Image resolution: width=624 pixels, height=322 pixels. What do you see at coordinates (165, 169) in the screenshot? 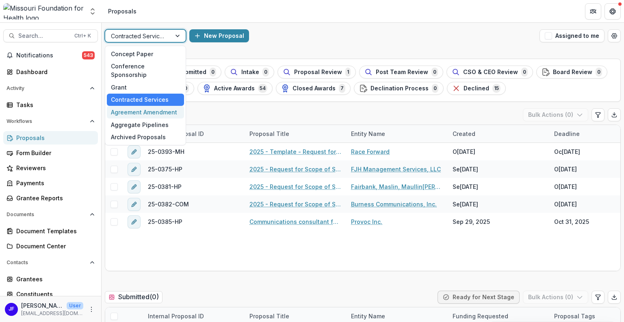
I see `span: 25-0375-HP` at bounding box center [165, 169].